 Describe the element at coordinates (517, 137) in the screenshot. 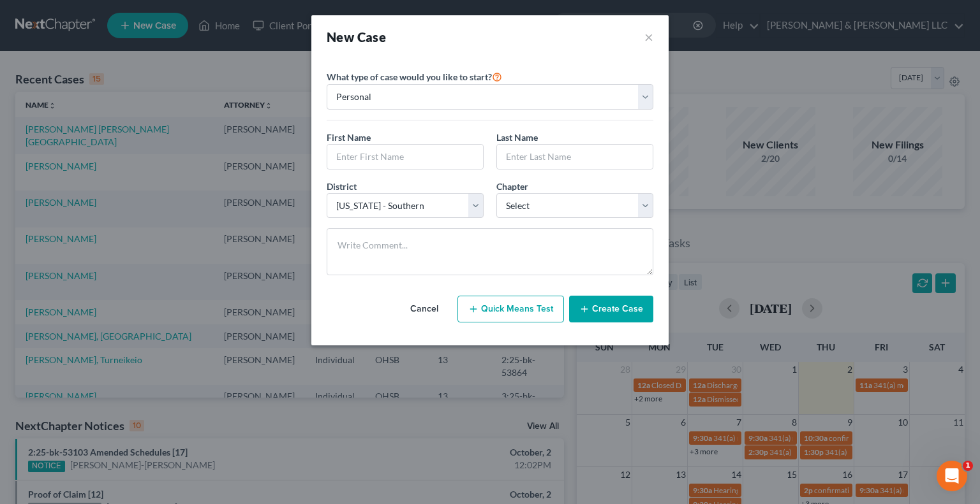

I see `span: Last Name` at that location.